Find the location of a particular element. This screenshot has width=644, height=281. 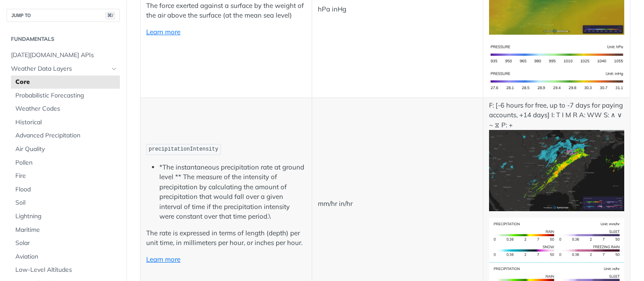

a: Soil is located at coordinates (65, 203).